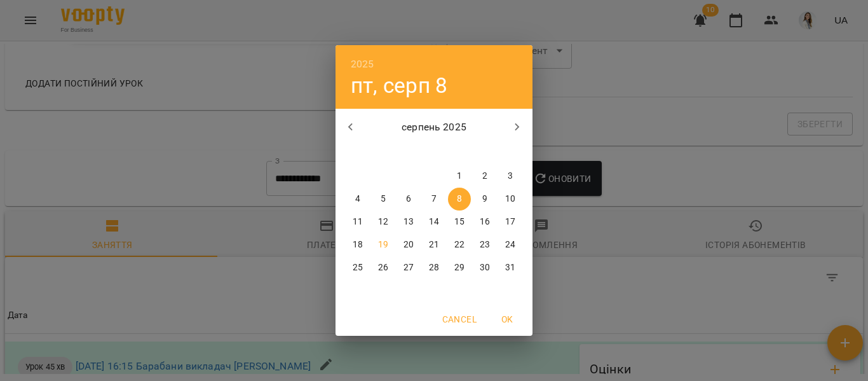 The width and height of the screenshot is (868, 381). What do you see at coordinates (384, 268) in the screenshot?
I see `p: 26` at bounding box center [384, 268].